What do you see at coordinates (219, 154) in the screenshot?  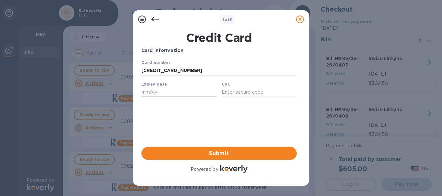 I see `span: Submit` at bounding box center [219, 154].